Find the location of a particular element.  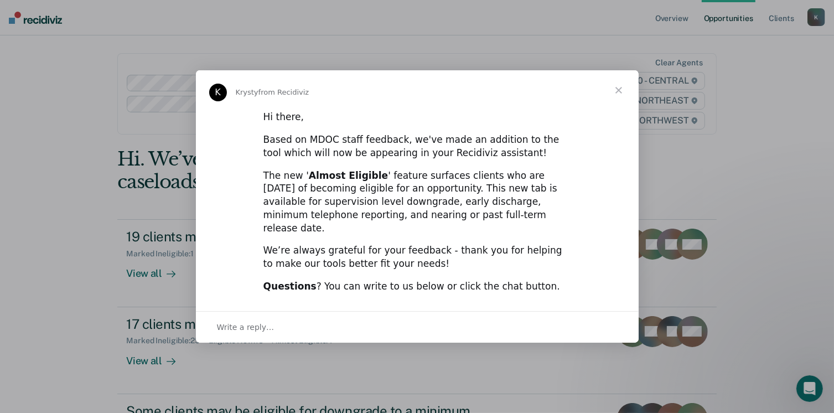

b: Almost Eligible is located at coordinates (348, 175).